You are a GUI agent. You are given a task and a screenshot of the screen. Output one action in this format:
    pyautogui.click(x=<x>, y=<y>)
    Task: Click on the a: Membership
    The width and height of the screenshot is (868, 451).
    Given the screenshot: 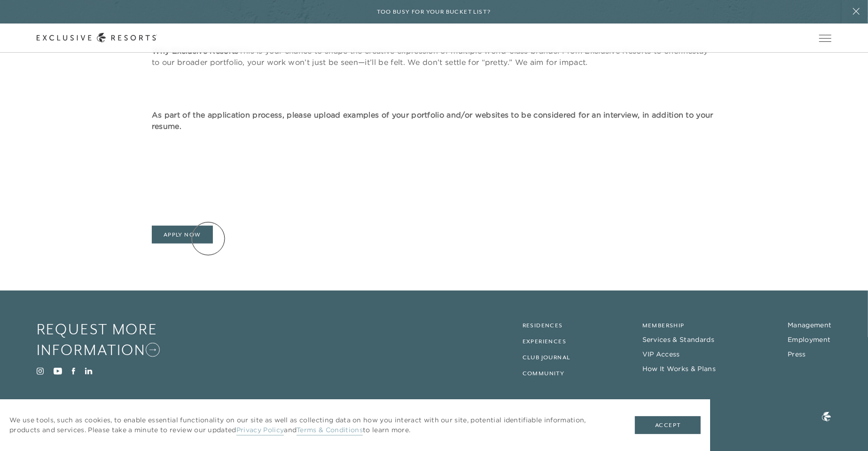 What is the action you would take?
    pyautogui.click(x=663, y=326)
    